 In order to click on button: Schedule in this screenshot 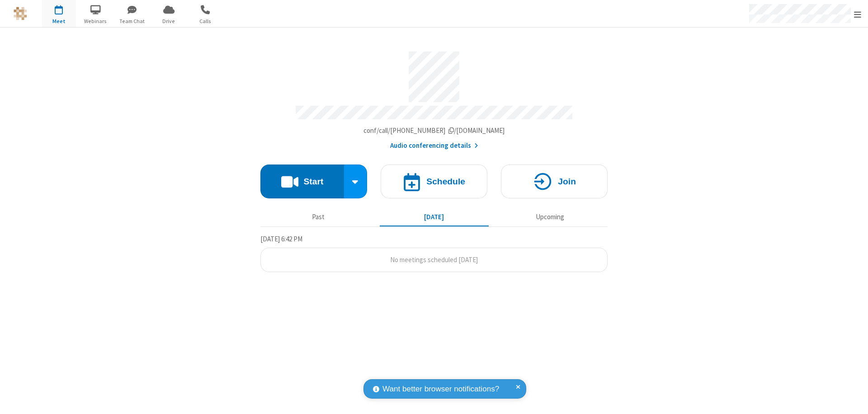, I will do `click(434, 181)`.